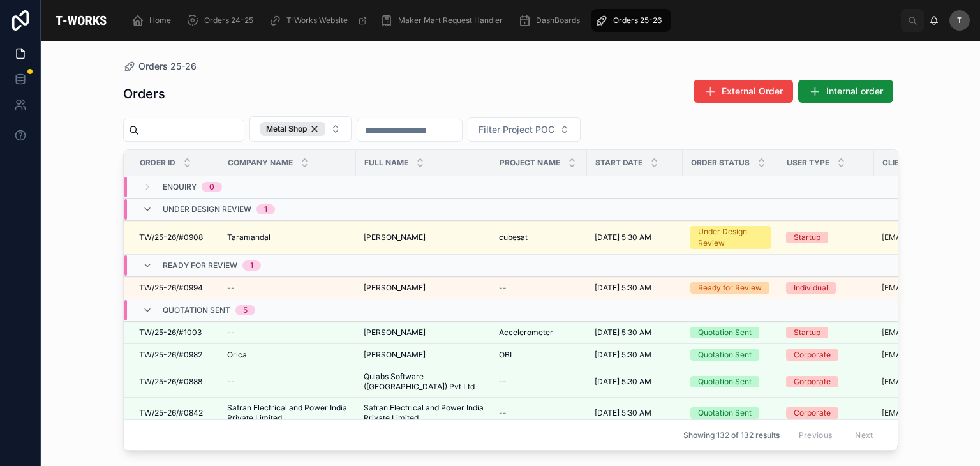 The width and height of the screenshot is (980, 466). I want to click on span: Safran Electrical and Power India Private Limited, so click(424, 413).